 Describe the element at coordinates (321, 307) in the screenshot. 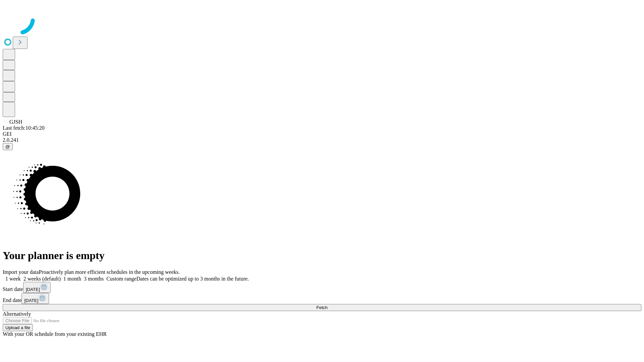

I see `span: Fetch` at that location.